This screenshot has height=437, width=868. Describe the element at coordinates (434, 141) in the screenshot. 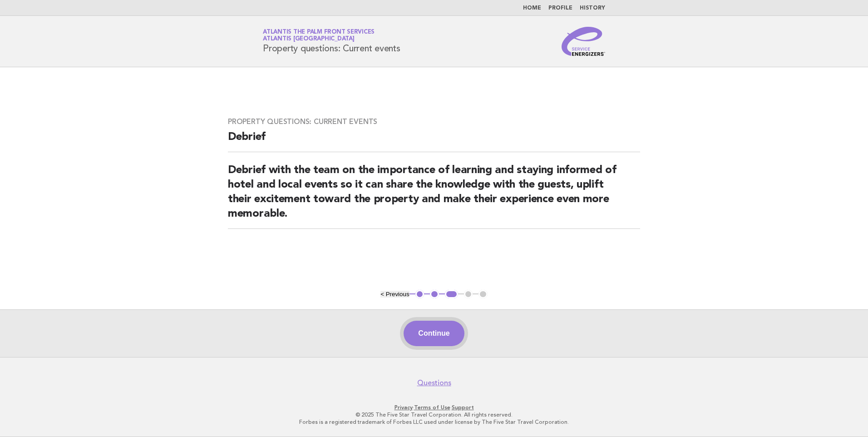

I see `h2: Debrief` at that location.